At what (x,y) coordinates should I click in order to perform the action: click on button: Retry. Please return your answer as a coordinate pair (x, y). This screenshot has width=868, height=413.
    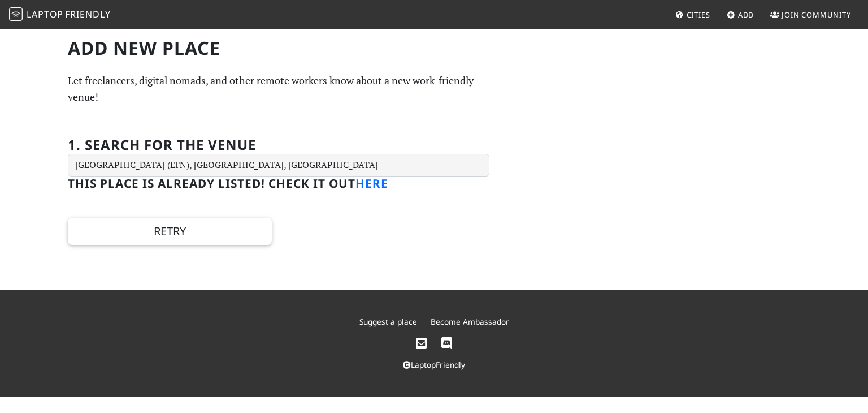
    Looking at the image, I should click on (169, 231).